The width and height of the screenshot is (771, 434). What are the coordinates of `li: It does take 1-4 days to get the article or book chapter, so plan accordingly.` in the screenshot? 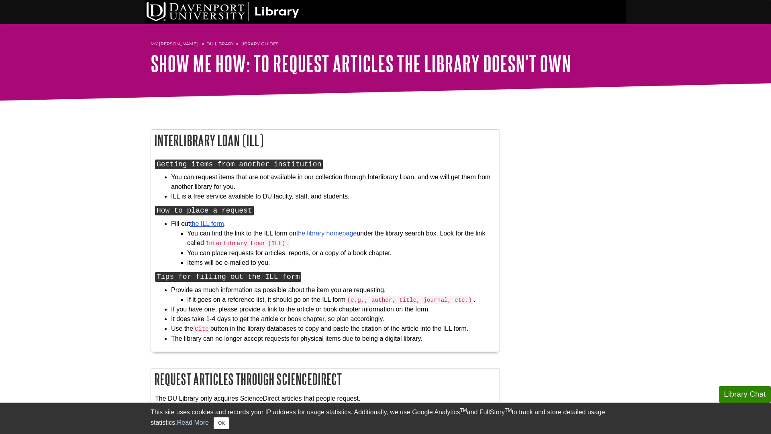 It's located at (333, 319).